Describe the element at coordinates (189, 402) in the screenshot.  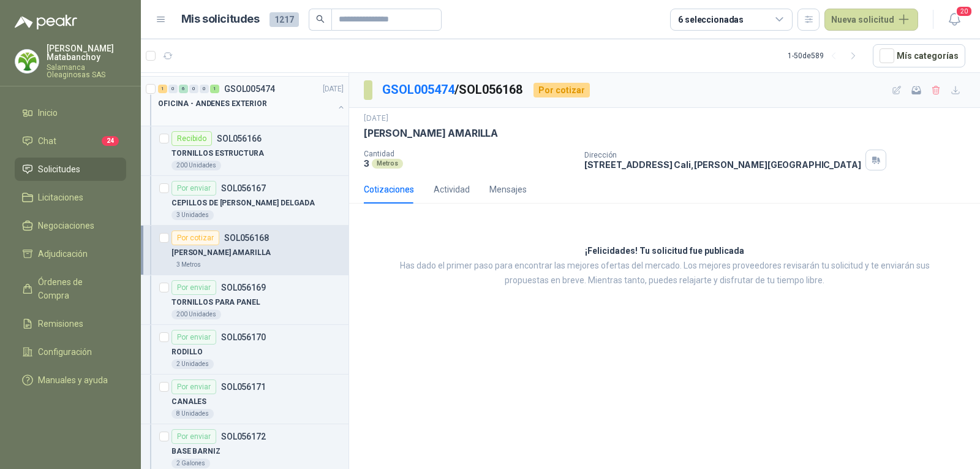
I see `p: CANALES` at that location.